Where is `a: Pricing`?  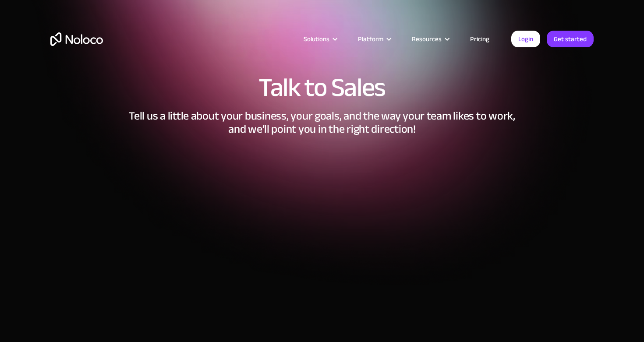 a: Pricing is located at coordinates (479, 39).